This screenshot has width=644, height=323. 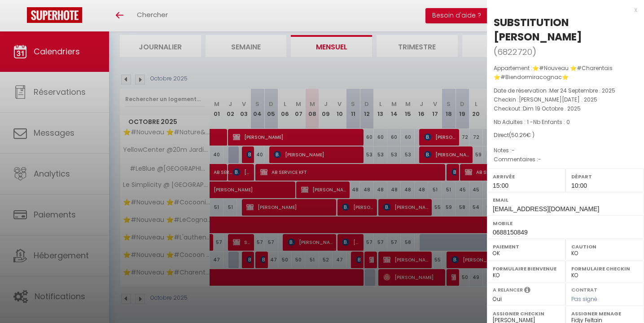 What do you see at coordinates (511, 232) in the screenshot?
I see `span: 0688150849` at bounding box center [511, 232].